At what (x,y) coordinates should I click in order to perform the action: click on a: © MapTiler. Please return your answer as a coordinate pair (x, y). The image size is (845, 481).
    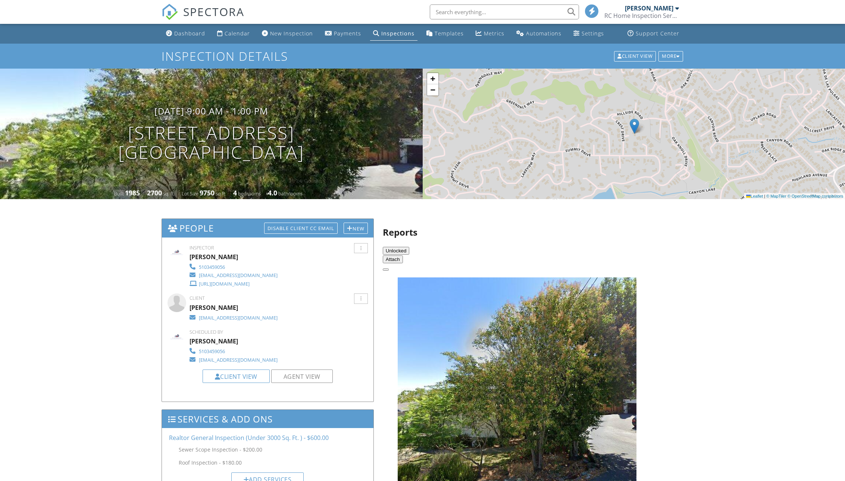
    Looking at the image, I should click on (777, 196).